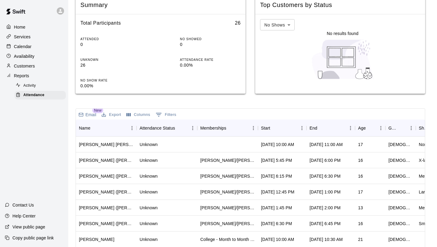 This screenshot has width=437, height=247. I want to click on div: Customers, so click(34, 66).